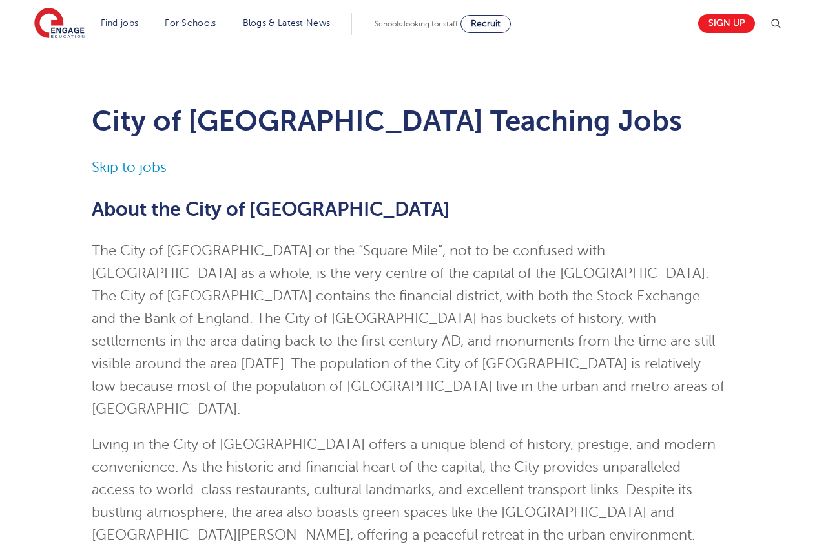  What do you see at coordinates (129, 167) in the screenshot?
I see `a: Skip to jobs` at bounding box center [129, 167].